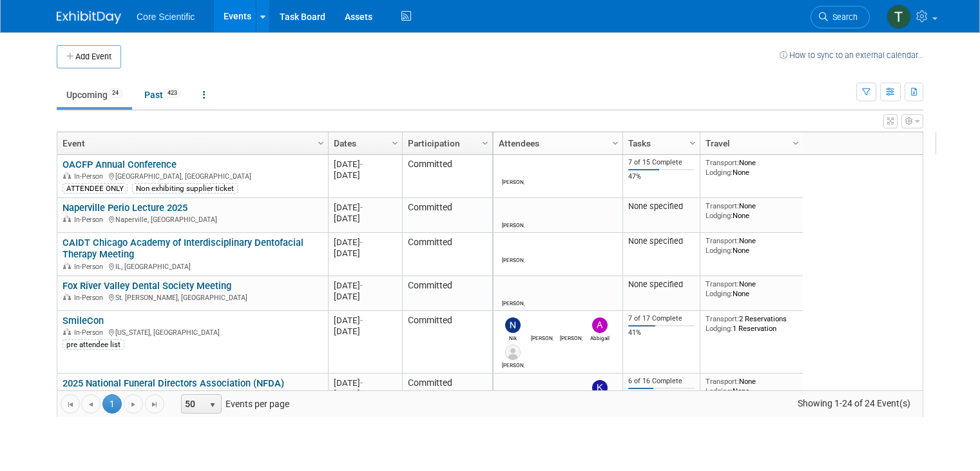 Image resolution: width=980 pixels, height=471 pixels. I want to click on a: SmileCon, so click(83, 321).